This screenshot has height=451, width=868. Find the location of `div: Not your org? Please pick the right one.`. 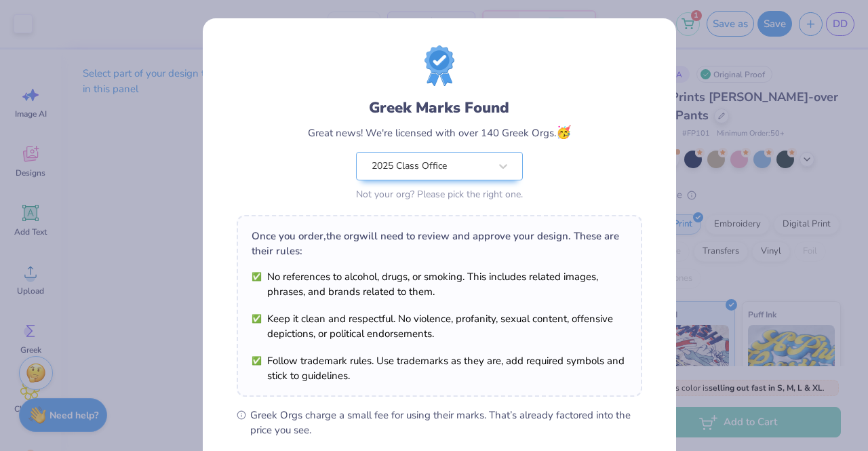

div: Not your org? Please pick the right one. is located at coordinates (439, 194).